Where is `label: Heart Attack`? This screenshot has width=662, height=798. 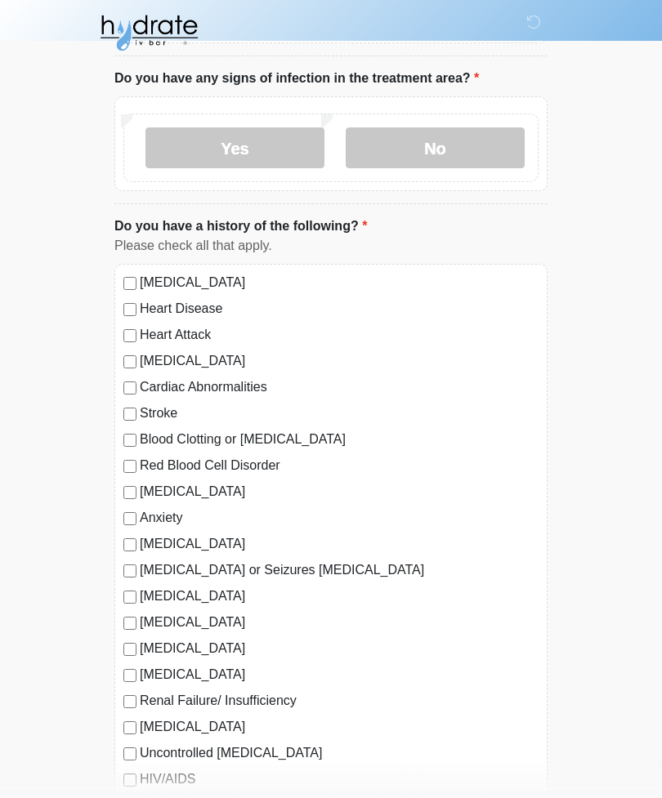
label: Heart Attack is located at coordinates (339, 335).